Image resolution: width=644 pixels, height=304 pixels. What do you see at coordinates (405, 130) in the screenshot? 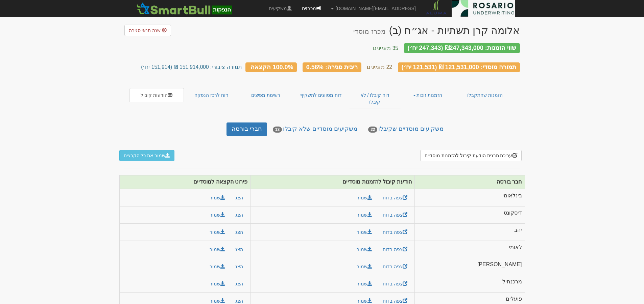
I see `a: משקיעים מוסדיים שקיבלו22` at bounding box center [405, 130].